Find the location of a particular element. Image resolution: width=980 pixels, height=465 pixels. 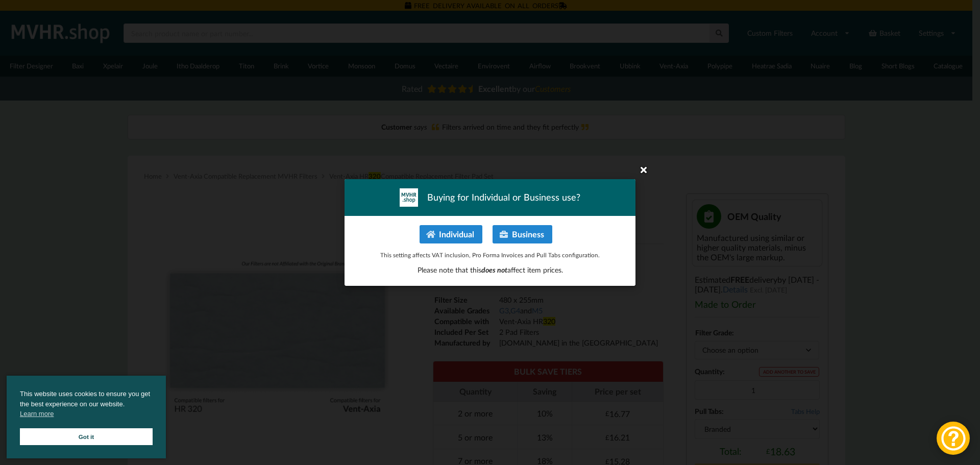

button: Individual is located at coordinates (451, 234).